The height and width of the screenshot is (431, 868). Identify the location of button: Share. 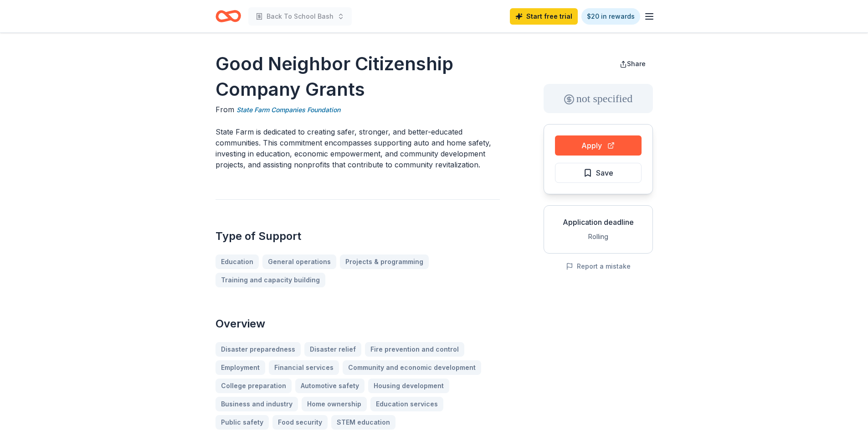
(632, 64).